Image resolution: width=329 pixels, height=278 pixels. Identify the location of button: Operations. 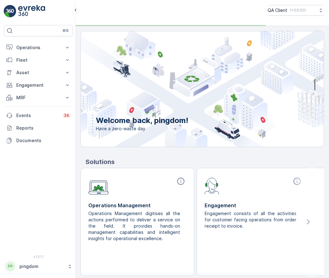
(38, 48).